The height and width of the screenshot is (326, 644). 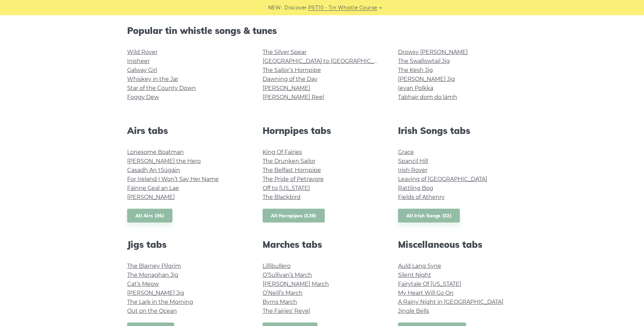 What do you see at coordinates (322, 244) in the screenshot?
I see `h2: Marches tabs` at bounding box center [322, 244].